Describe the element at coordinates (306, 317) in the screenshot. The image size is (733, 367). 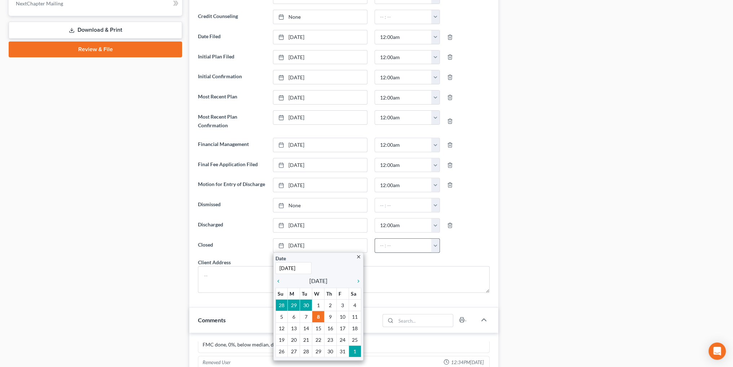
I see `td: 7` at that location.